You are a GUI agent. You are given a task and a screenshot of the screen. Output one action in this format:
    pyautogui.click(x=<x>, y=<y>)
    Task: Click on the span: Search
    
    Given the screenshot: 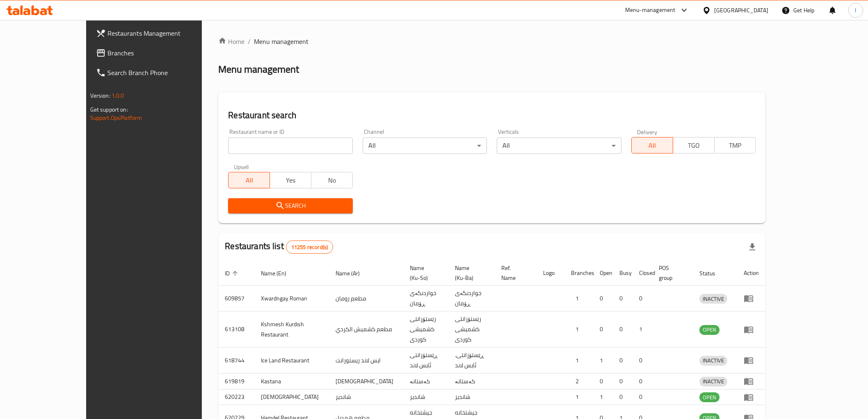 What is the action you would take?
    pyautogui.click(x=291, y=205)
    